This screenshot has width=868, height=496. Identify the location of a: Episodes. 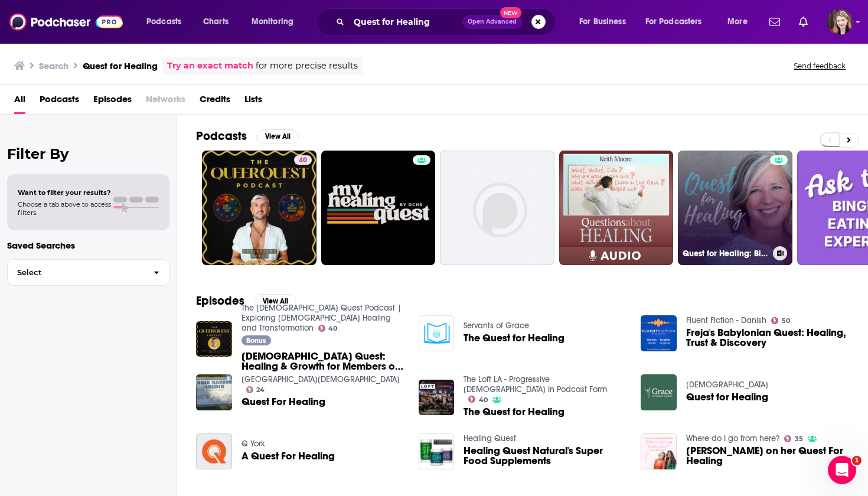
(112, 101).